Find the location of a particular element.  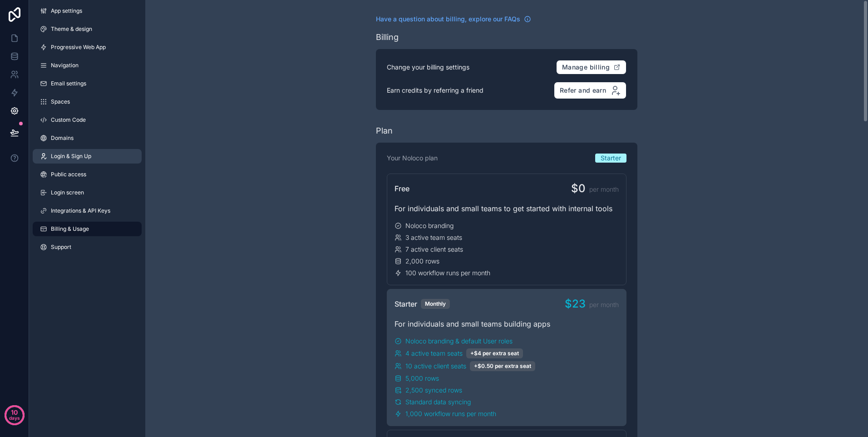

span: Have a question about billing, explore our FAQs is located at coordinates (448, 19).